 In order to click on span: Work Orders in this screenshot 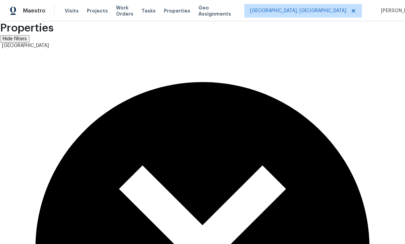, I will do `click(124, 11)`.